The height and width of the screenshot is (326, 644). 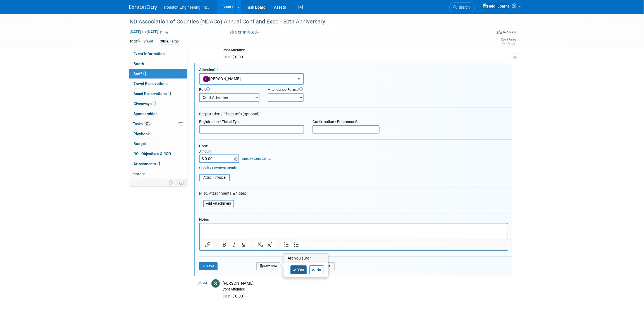 What do you see at coordinates (158, 84) in the screenshot?
I see `a: Travel Reservations` at bounding box center [158, 84].